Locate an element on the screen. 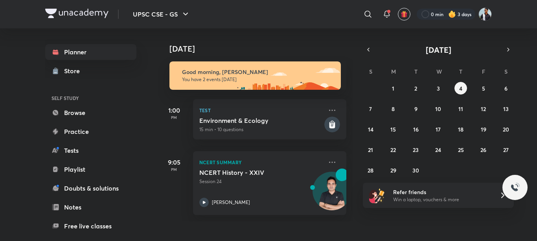  button: September 27, 2025 is located at coordinates (506, 149).